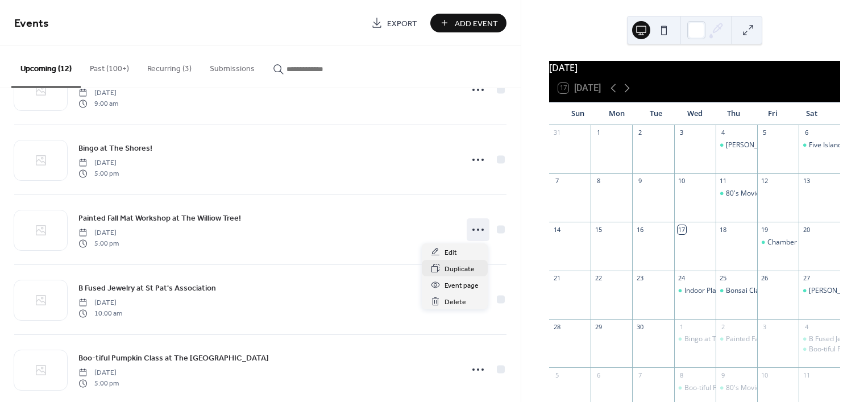 The width and height of the screenshot is (868, 402). I want to click on a: Painted Fall Mat Workshop at The Williow Tree!, so click(160, 218).